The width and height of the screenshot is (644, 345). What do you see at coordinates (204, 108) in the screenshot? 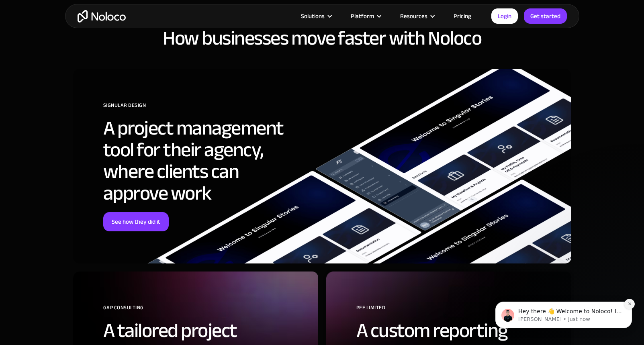
I see `div: SIGNULAR DESIGN` at bounding box center [204, 108].